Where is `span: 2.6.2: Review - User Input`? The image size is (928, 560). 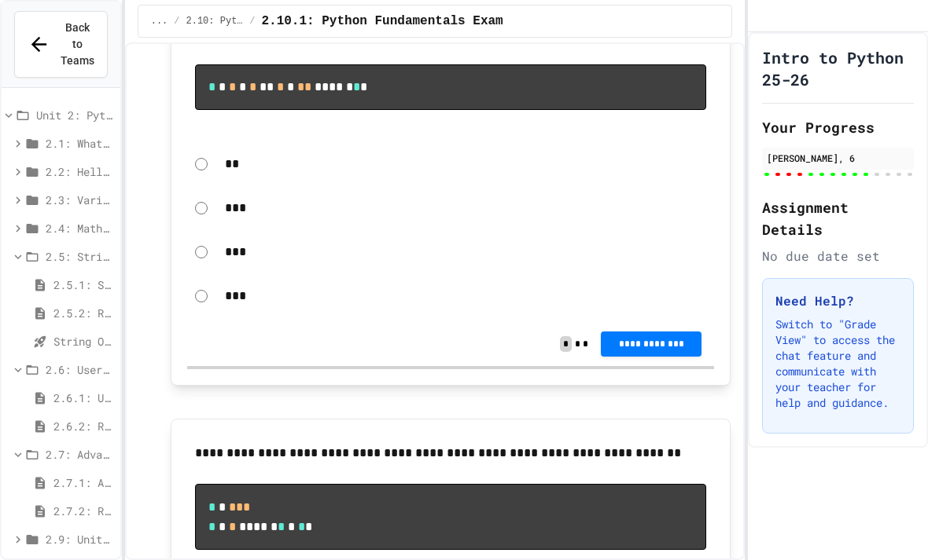 span: 2.6.2: Review - User Input is located at coordinates (83, 426).